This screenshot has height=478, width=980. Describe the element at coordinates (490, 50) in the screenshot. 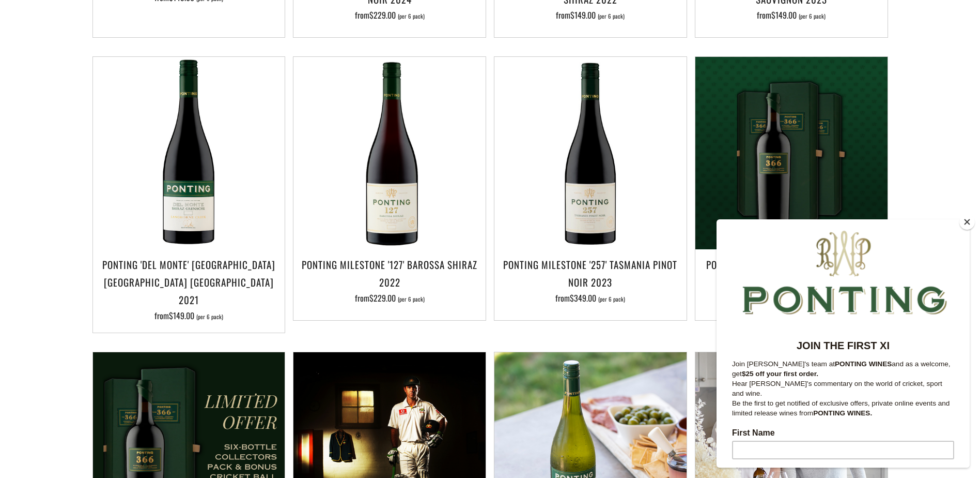

I see `button: SUBSCRIBE` at that location.